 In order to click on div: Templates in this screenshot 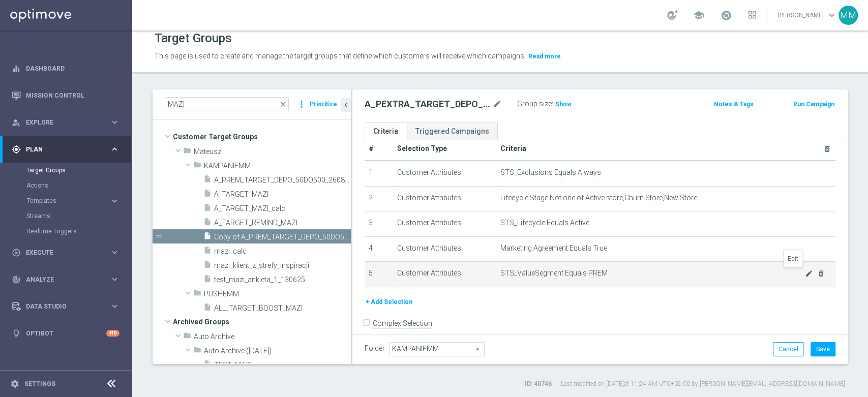, I will do `click(68, 201)`.